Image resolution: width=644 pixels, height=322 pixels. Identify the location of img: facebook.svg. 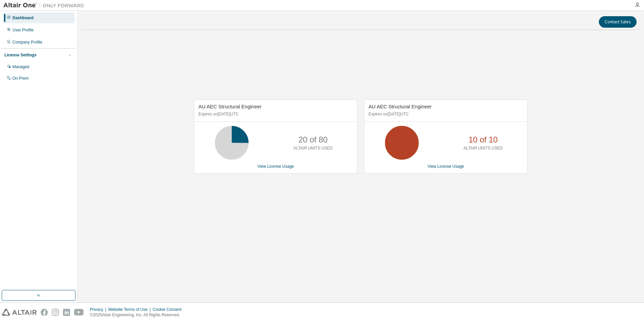
(44, 312).